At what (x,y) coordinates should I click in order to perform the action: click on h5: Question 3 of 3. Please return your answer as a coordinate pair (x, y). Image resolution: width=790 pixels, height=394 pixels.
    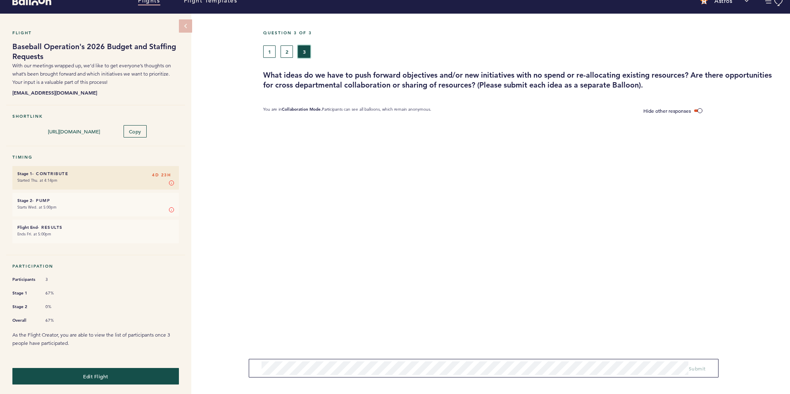
    Looking at the image, I should click on (524, 33).